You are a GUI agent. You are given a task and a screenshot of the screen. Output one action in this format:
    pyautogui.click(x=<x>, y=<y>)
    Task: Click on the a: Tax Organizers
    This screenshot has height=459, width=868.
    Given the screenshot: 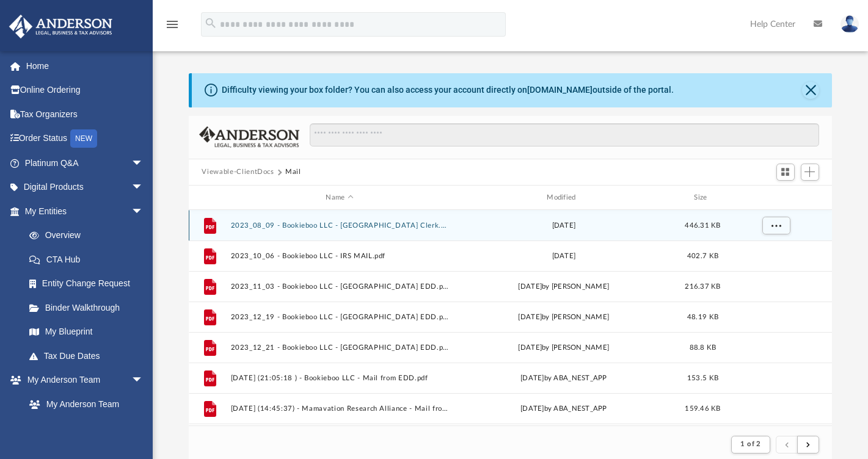 What is the action you would take?
    pyautogui.click(x=85, y=114)
    